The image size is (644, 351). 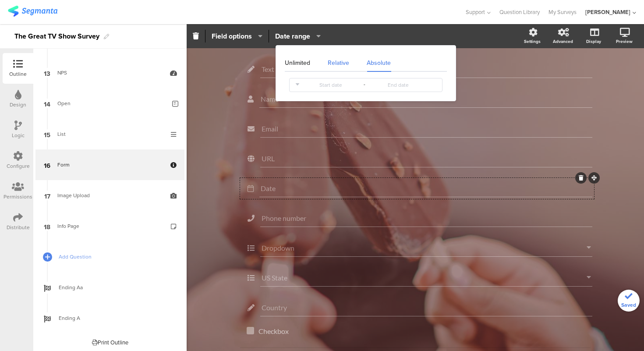 What do you see at coordinates (422, 331) in the screenshot?
I see `p: Checkbox` at bounding box center [422, 331].